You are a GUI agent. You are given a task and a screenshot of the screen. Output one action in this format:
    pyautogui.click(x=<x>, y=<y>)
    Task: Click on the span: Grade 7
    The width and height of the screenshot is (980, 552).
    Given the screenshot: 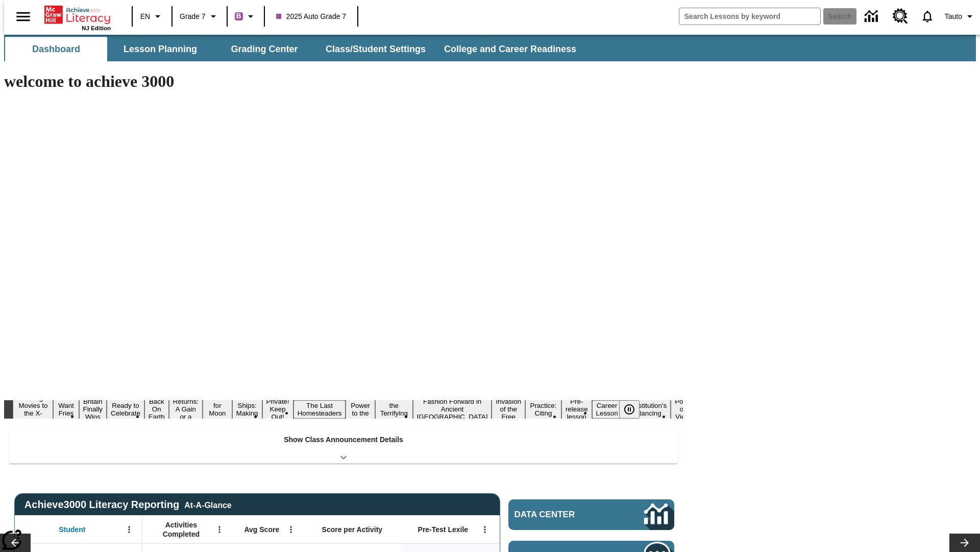 What is the action you would take?
    pyautogui.click(x=192, y=17)
    